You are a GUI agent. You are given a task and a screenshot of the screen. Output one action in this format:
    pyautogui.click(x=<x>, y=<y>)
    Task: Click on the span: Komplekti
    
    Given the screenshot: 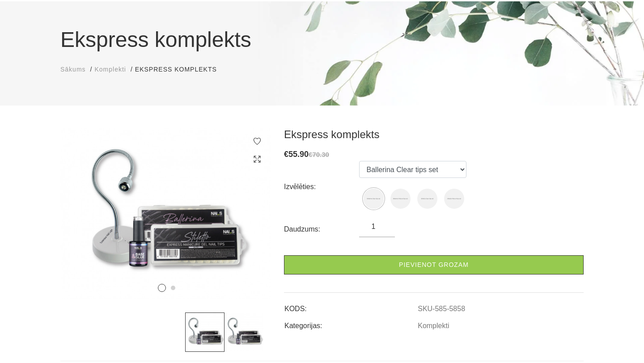 What is the action you would take?
    pyautogui.click(x=110, y=69)
    